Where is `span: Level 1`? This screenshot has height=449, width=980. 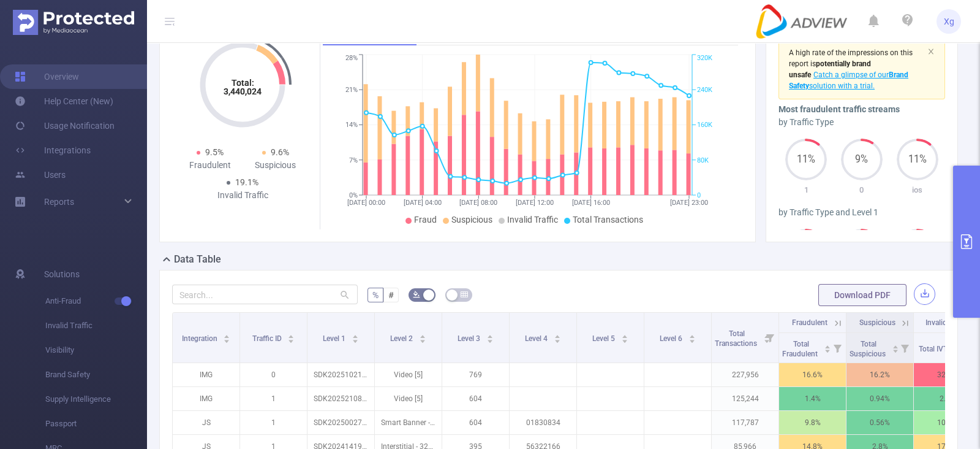
span: Level 1 is located at coordinates (335, 338).